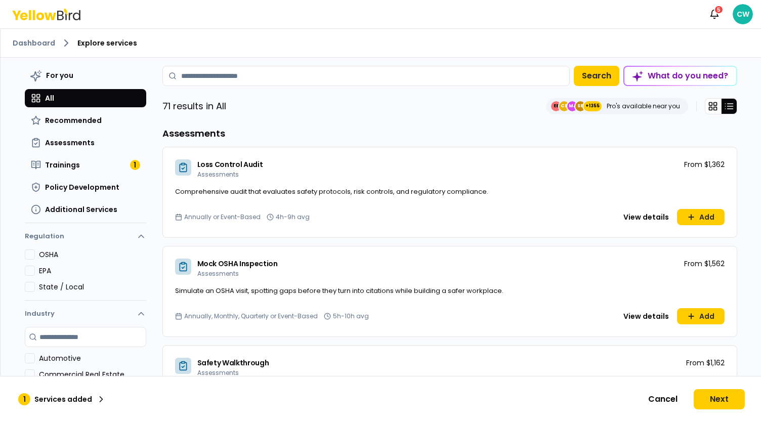 The image size is (761, 422). I want to click on span: 5h-10h avg, so click(351, 316).